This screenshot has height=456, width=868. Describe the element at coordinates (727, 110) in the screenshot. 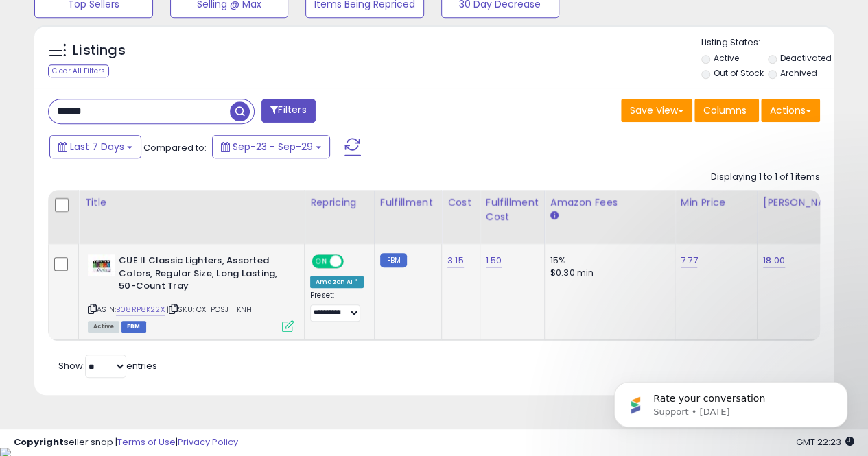

I see `button: Columns` at that location.